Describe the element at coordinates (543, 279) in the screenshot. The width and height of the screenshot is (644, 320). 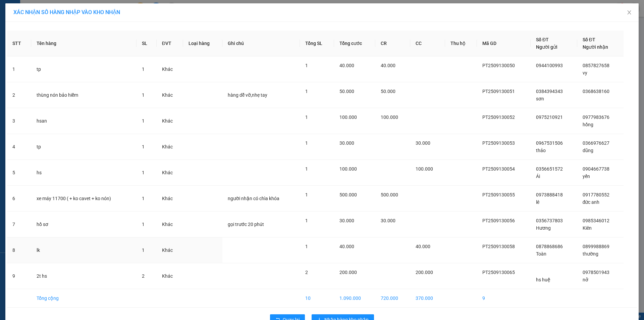
I see `span: hs huệ` at that location.